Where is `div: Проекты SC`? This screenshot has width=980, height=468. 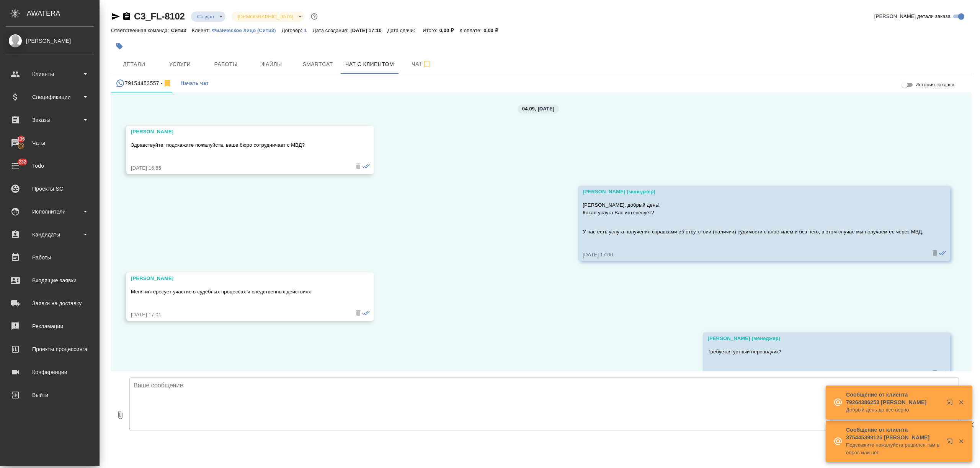
div: Проекты SC is located at coordinates (49, 189).